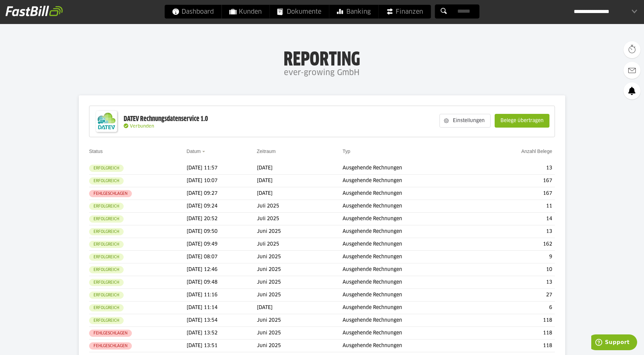  Describe the element at coordinates (516, 244) in the screenshot. I see `td: 162` at that location.